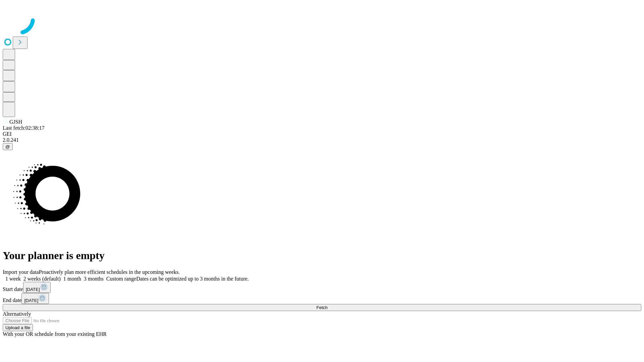 Image resolution: width=644 pixels, height=362 pixels. What do you see at coordinates (322, 288) in the screenshot?
I see `div: Start date` at bounding box center [322, 288].